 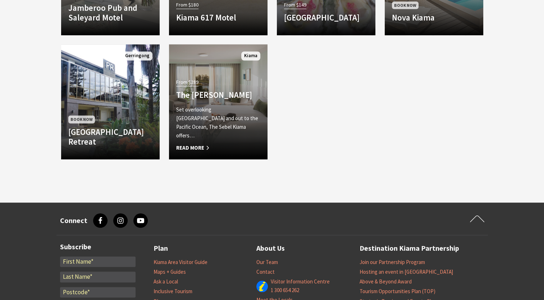 I want to click on a: 1 300 654 262, so click(x=285, y=290).